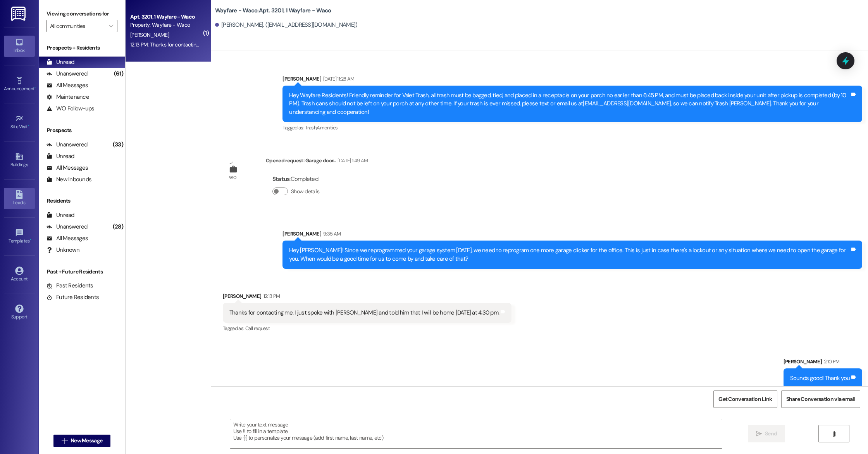 The width and height of the screenshot is (868, 454). Describe the element at coordinates (19, 237) in the screenshot. I see `a: Templates •` at that location.